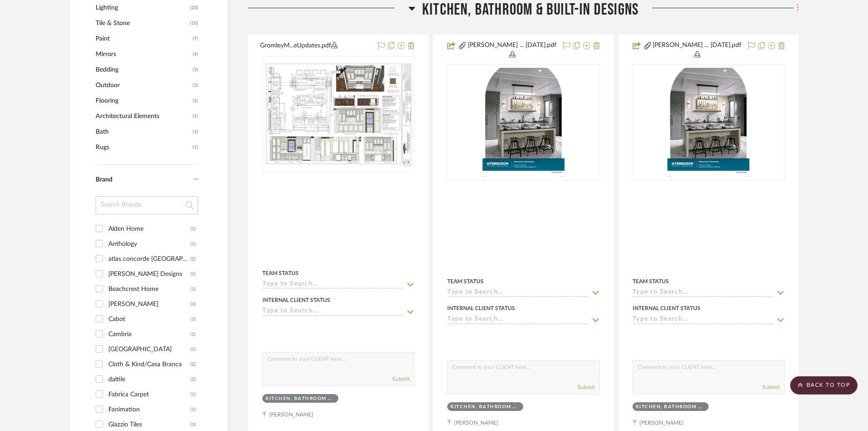 This screenshot has width=868, height=431. Describe the element at coordinates (147, 205) in the screenshot. I see `input: Search Brands` at that location.